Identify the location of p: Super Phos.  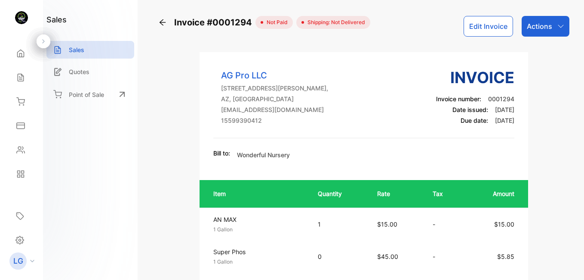
(258, 251).